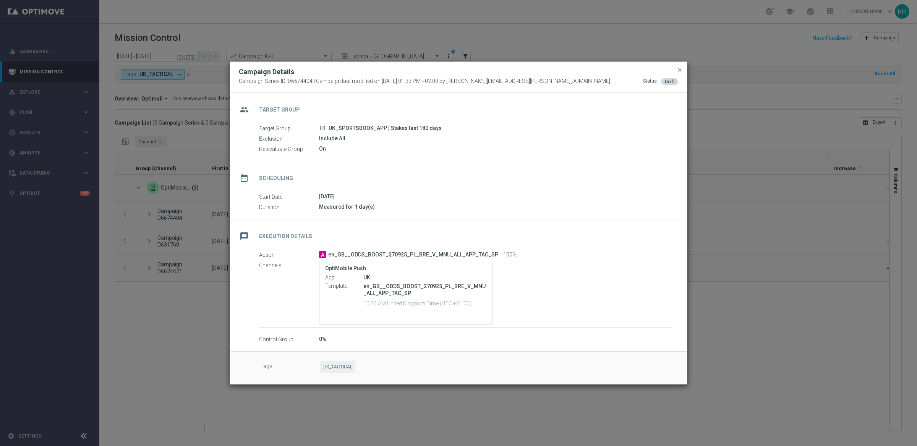 The height and width of the screenshot is (446, 917). Describe the element at coordinates (344, 286) in the screenshot. I see `label: Template` at that location.